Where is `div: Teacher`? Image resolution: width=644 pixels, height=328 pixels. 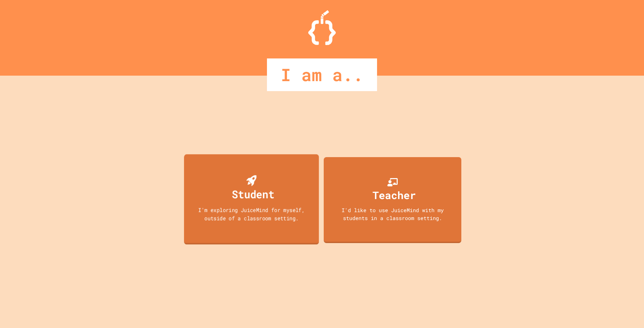 div: Teacher is located at coordinates (394, 195).